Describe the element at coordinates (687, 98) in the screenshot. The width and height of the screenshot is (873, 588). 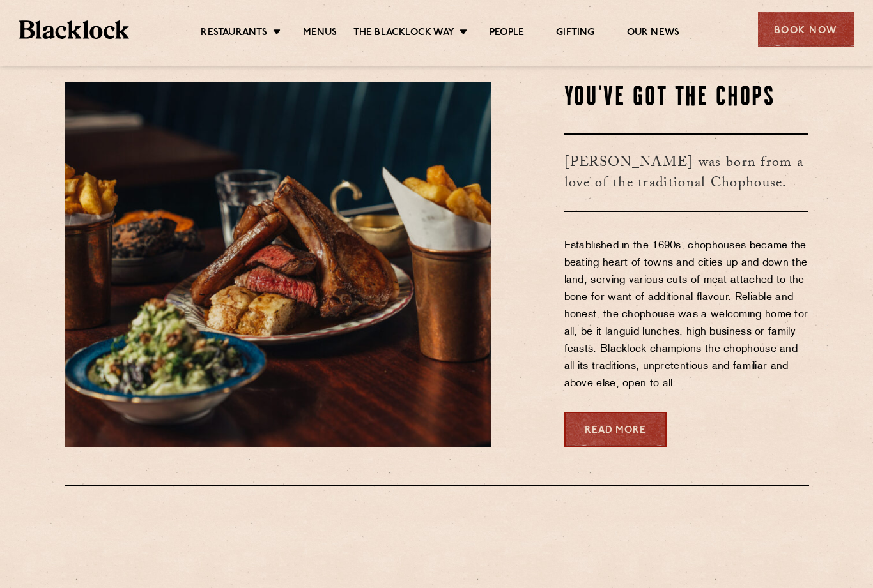
I see `h2: You've Got The Chops` at that location.